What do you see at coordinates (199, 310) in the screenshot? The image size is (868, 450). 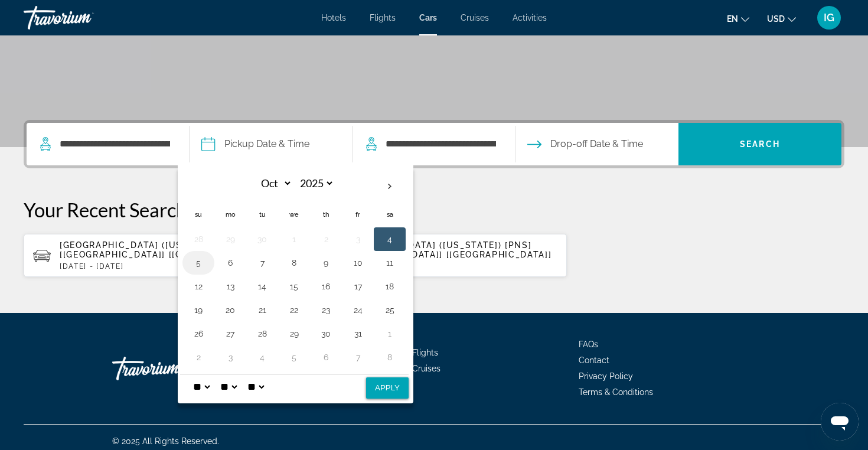 I see `button: Day 19` at bounding box center [199, 310].